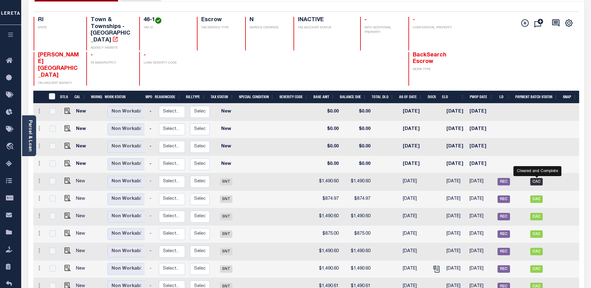  Describe the element at coordinates (324, 97) in the screenshot. I see `th: Base Amt: activate to sort column ascending` at that location.